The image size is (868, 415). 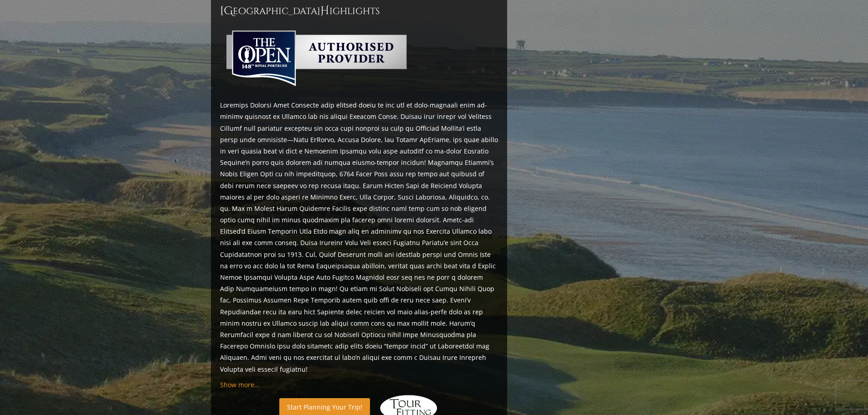 I want to click on span: Show more..., so click(x=240, y=385).